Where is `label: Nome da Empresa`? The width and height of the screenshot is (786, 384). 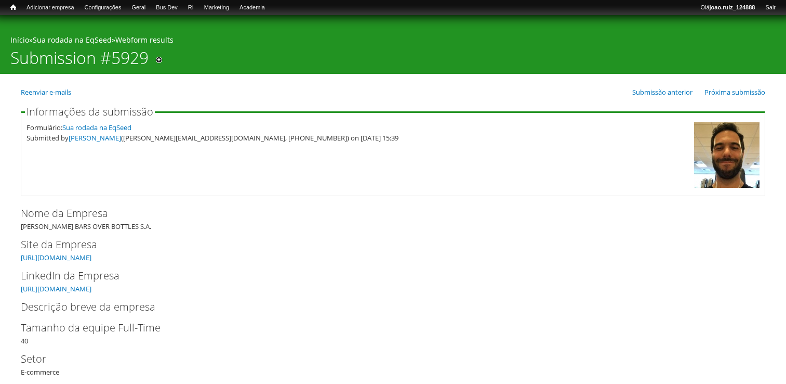
label: Nome da Empresa is located at coordinates (385, 213).